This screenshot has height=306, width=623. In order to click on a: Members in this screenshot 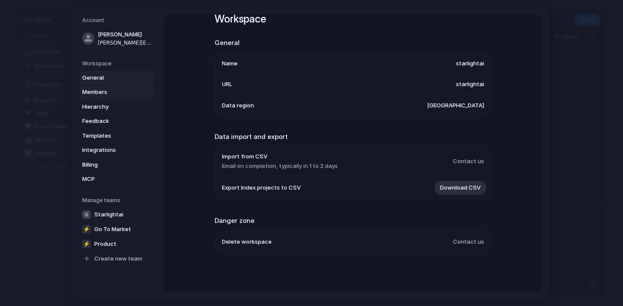, I will do `click(117, 92)`.